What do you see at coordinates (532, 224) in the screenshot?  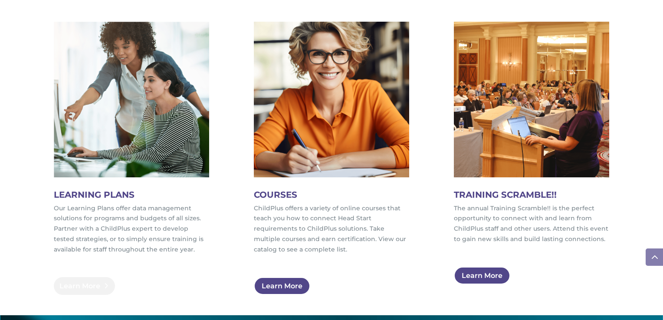 I see `p: The annual Training Scramble!! is the perfect opportunity to connect with and learn from ChildPlu...` at bounding box center [532, 224].